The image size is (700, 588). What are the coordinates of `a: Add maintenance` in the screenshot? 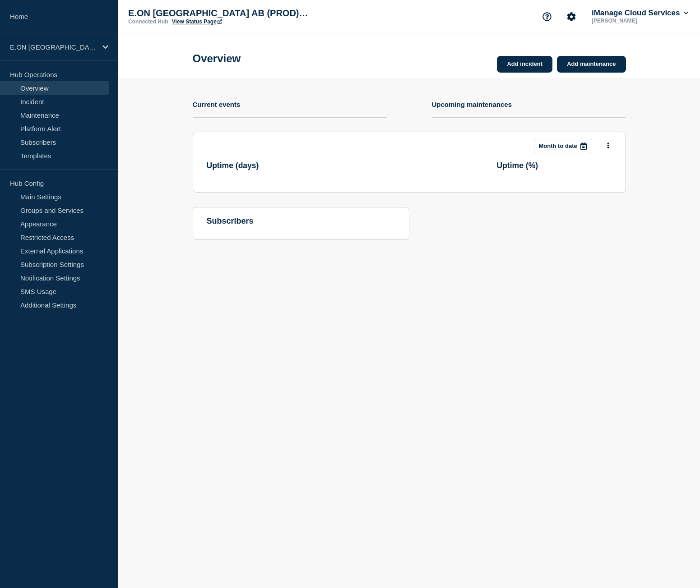 It's located at (591, 64).